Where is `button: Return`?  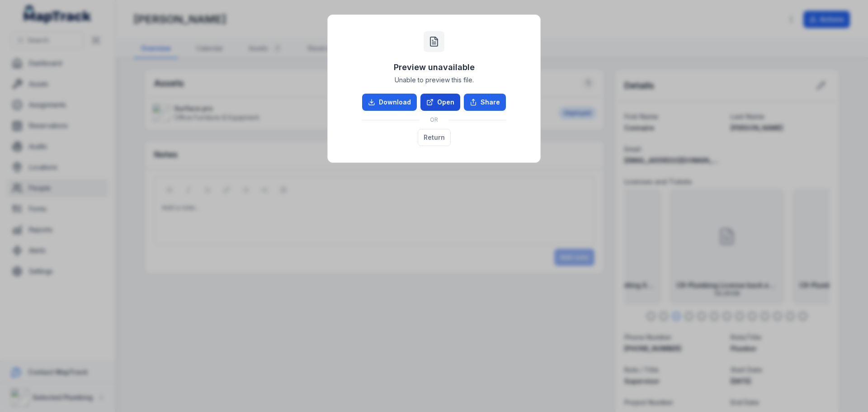
button: Return is located at coordinates (434, 137).